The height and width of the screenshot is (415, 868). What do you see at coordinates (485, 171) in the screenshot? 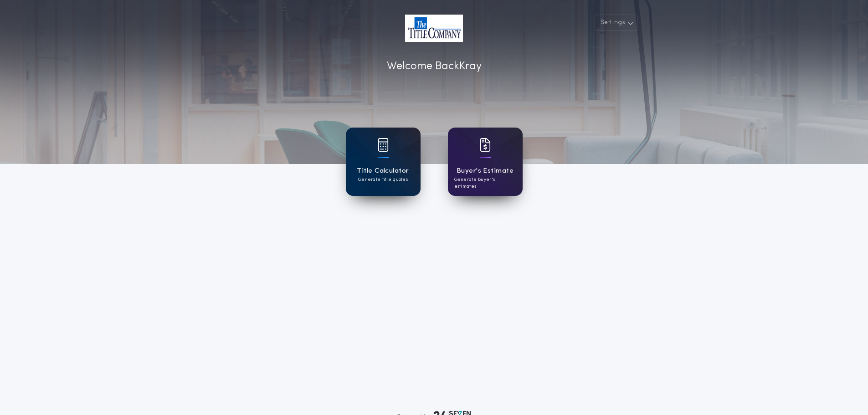
I see `h1: Buyer's Estimate` at bounding box center [485, 171].